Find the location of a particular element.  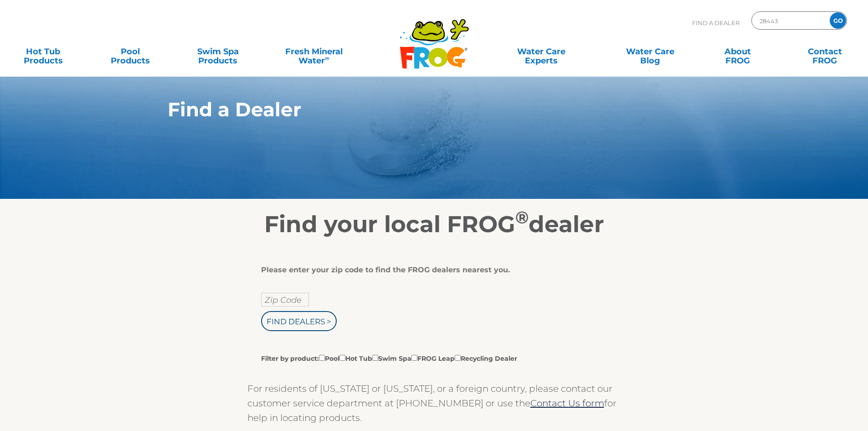

h1: Find a Dealer is located at coordinates (413, 110).